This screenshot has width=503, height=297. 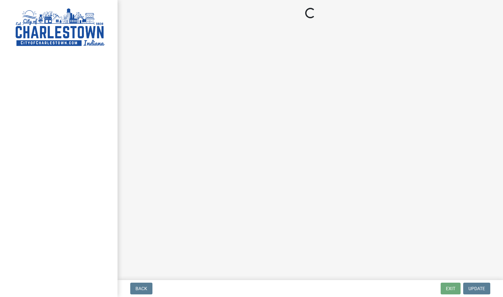 I want to click on img: City of Charlestown, Indiana, so click(x=60, y=27).